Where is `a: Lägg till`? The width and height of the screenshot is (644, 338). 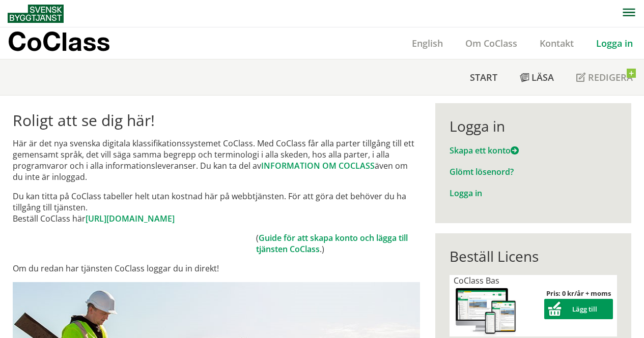
a: Lägg till is located at coordinates (578, 309).